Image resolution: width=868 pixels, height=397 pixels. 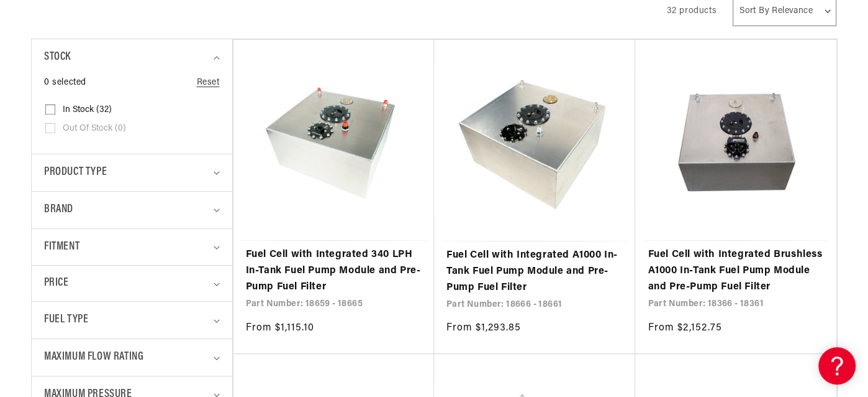 I want to click on summary: Fitment (0 selected), so click(x=131, y=247).